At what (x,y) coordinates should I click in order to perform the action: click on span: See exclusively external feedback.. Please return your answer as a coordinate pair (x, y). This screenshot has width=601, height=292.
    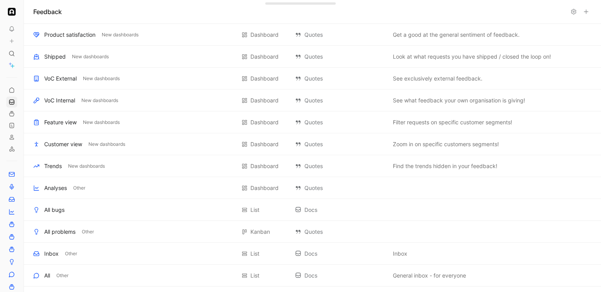
    Looking at the image, I should click on (437, 79).